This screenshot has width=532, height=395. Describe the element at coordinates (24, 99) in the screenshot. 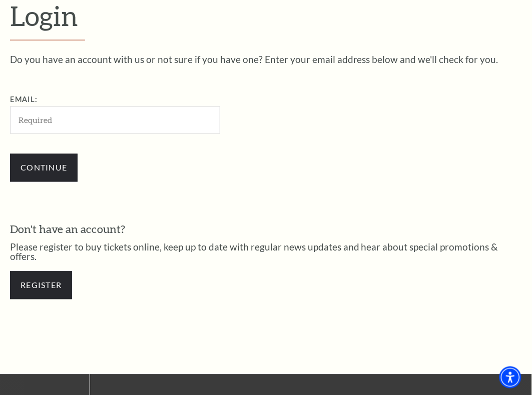

I see `label: Email:` at that location.